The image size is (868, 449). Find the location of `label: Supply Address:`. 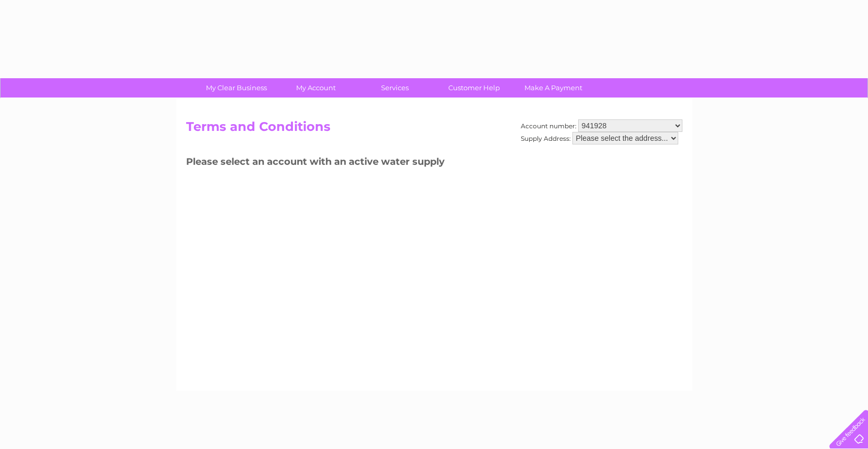

label: Supply Address: is located at coordinates (546, 138).